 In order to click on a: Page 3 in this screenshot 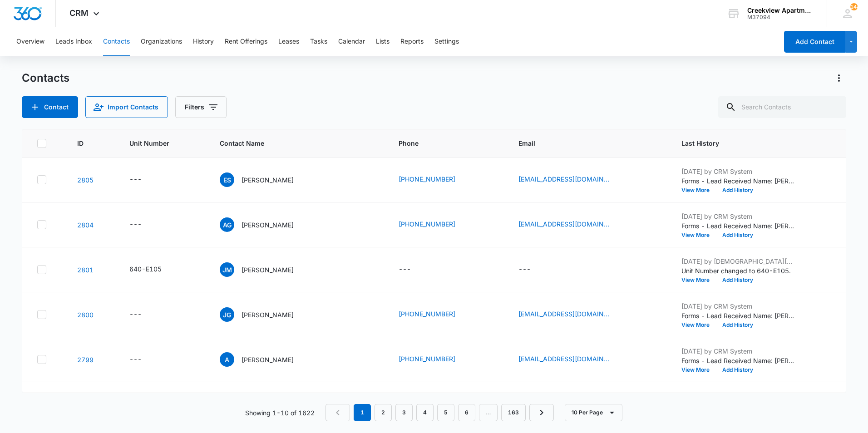, I will do `click(404, 413)`.